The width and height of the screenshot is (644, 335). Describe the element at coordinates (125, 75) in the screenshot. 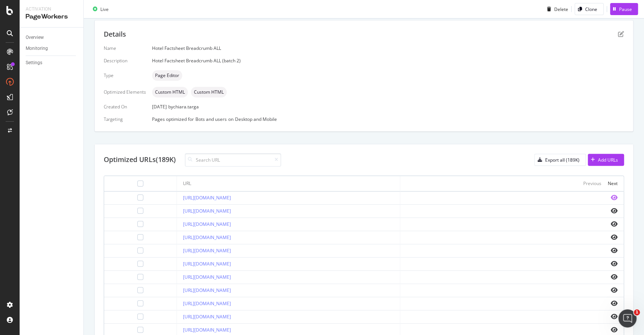

I see `div: Type` at that location.